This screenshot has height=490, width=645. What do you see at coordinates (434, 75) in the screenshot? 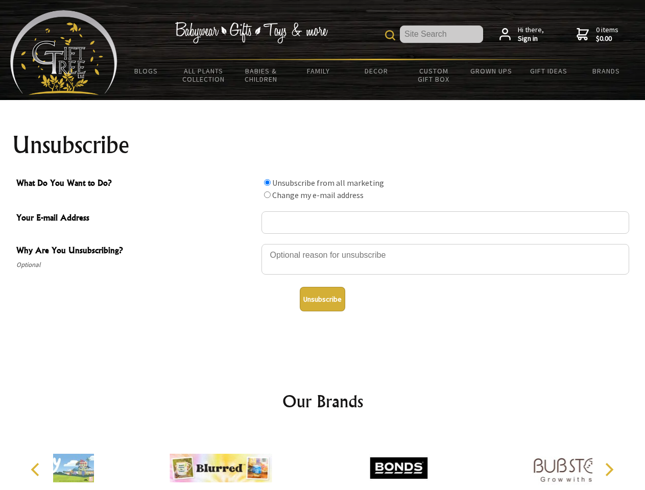
I see `a: Custom Gift Box` at bounding box center [434, 75].